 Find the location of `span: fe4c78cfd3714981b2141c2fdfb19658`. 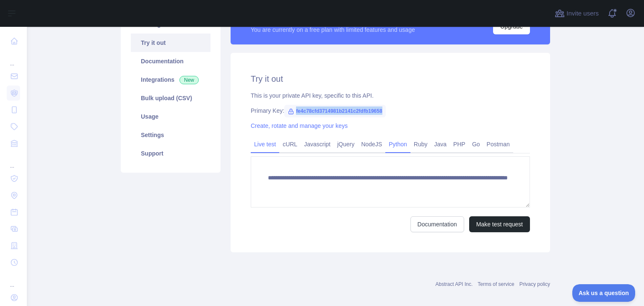

span: fe4c78cfd3714981b2141c2fdfb19658 is located at coordinates (334, 111).